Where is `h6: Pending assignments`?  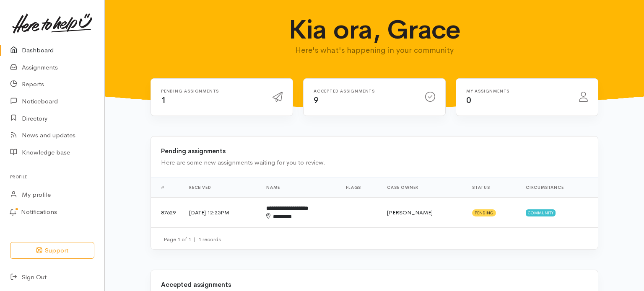
h6: Pending assignments is located at coordinates (211, 91).